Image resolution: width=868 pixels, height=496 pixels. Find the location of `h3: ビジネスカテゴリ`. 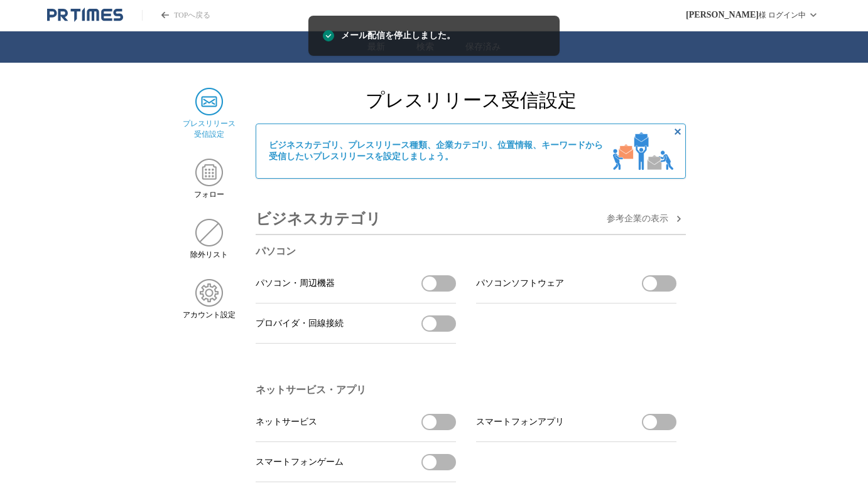

h3: ビジネスカテゴリ is located at coordinates (319, 219).